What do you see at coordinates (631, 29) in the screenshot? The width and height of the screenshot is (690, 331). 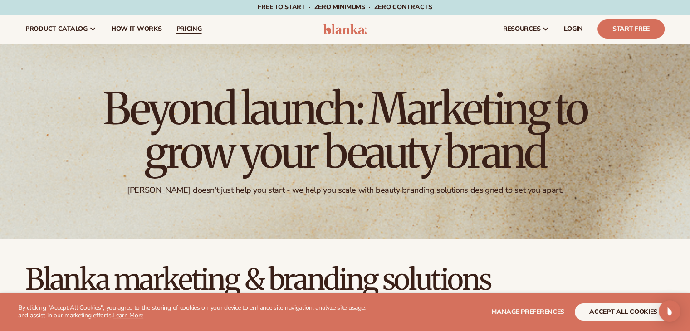 I see `a: Start Free` at bounding box center [631, 29].